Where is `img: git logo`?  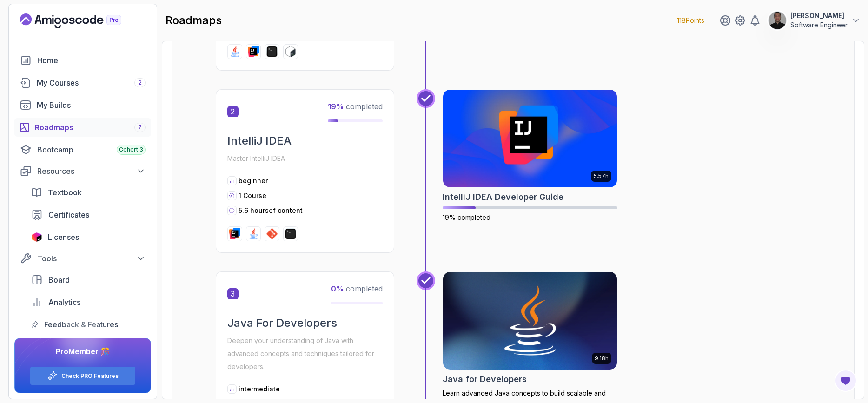
img: git logo is located at coordinates (272, 234).